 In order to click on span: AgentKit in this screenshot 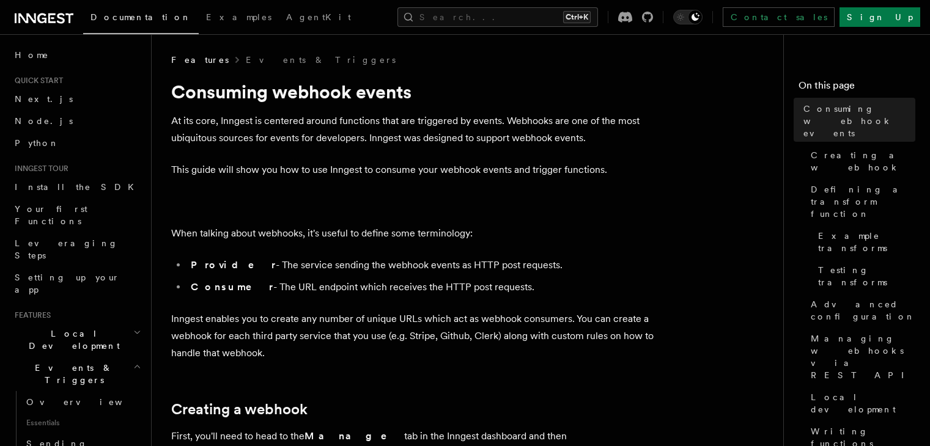, I will do `click(319, 17)`.